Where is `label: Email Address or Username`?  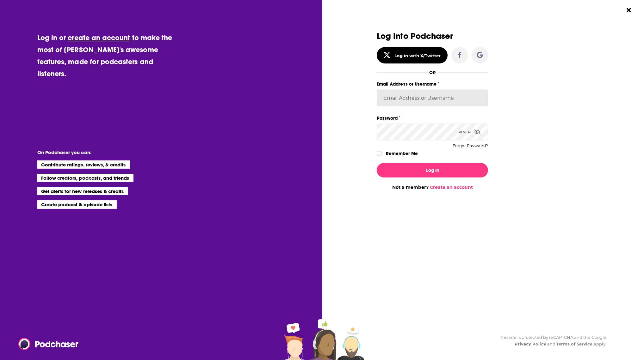 label: Email Address or Username is located at coordinates (432, 84).